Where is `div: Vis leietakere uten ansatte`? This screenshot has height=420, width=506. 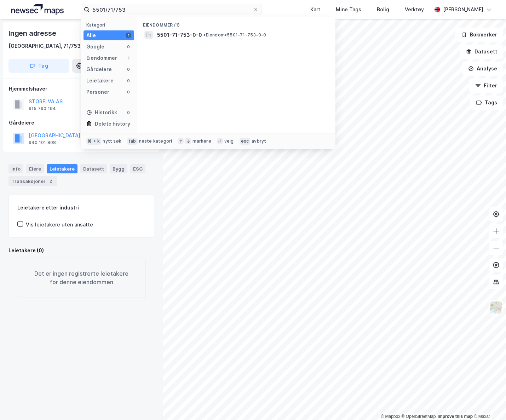 div: Vis leietakere uten ansatte is located at coordinates (59, 225).